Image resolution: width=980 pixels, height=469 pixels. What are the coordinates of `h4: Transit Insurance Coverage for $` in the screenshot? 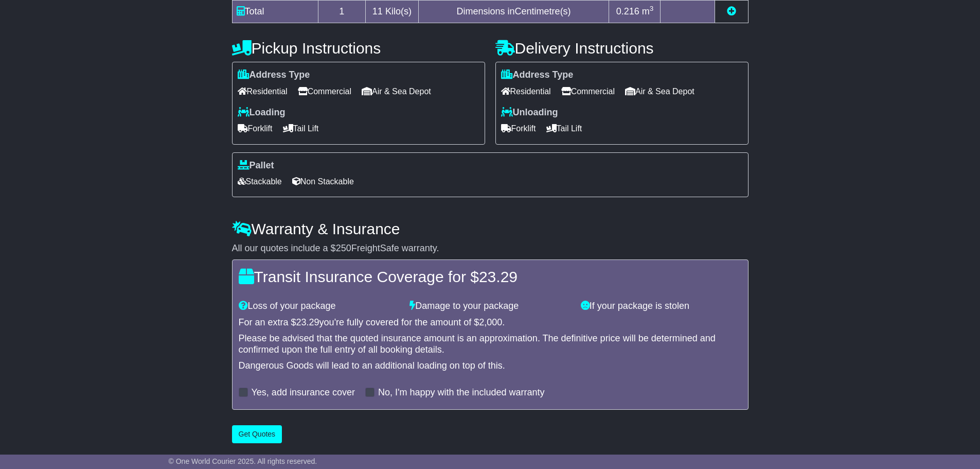 It's located at (490, 276).